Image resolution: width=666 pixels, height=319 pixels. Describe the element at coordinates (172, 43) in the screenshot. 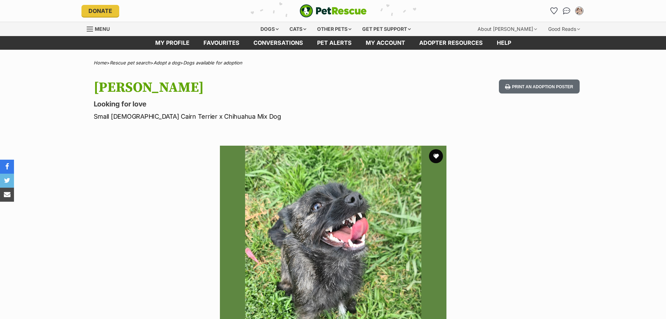

I see `a: My profile` at that location.